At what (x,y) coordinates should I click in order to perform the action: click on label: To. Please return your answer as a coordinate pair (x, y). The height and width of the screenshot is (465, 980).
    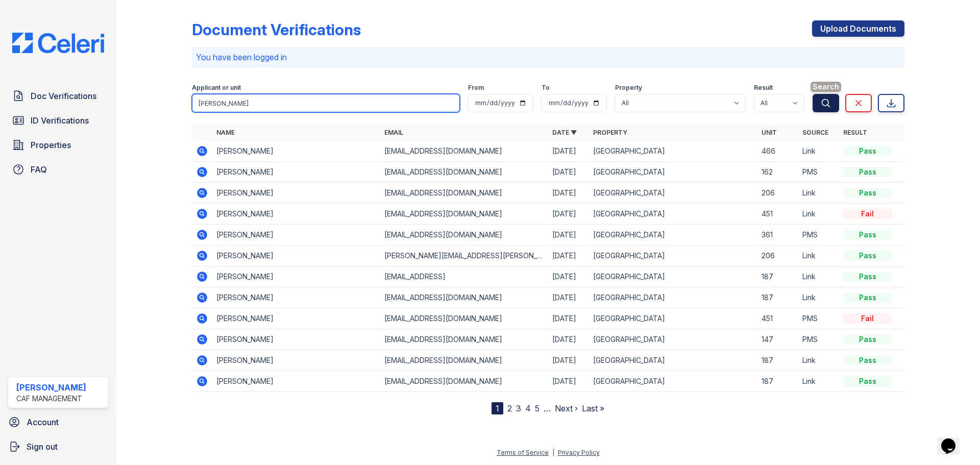
    Looking at the image, I should click on (546, 88).